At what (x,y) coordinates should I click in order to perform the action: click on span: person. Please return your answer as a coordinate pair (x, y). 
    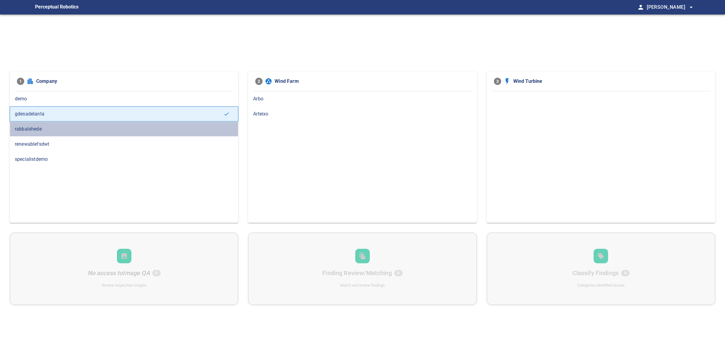
    Looking at the image, I should click on (641, 7).